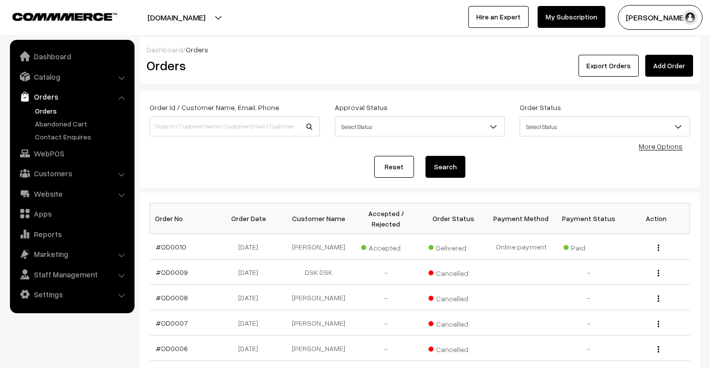  Describe the element at coordinates (609, 66) in the screenshot. I see `button: Export Orders` at that location.